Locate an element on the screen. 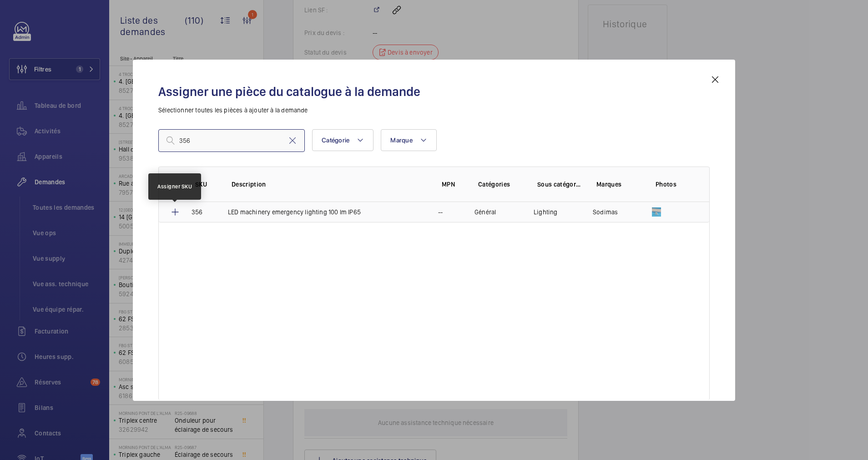 This screenshot has height=460, width=868. p: SKU is located at coordinates (206, 184).